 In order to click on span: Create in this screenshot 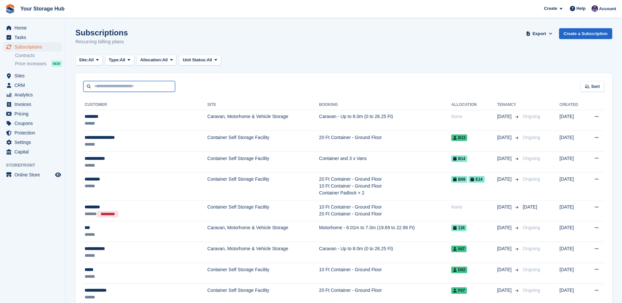, I will do `click(550, 9)`.